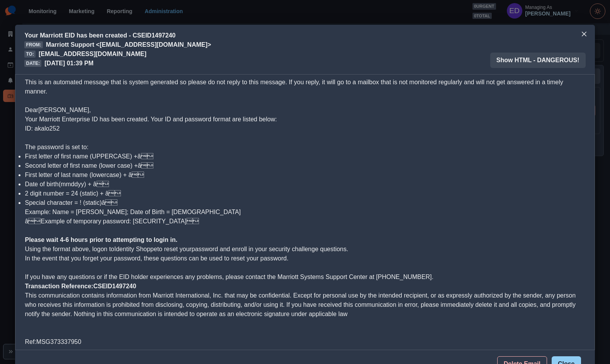 The height and width of the screenshot is (364, 610). Describe the element at coordinates (305, 166) in the screenshot. I see `li: Second letter of first name (lower case) +â` at that location.